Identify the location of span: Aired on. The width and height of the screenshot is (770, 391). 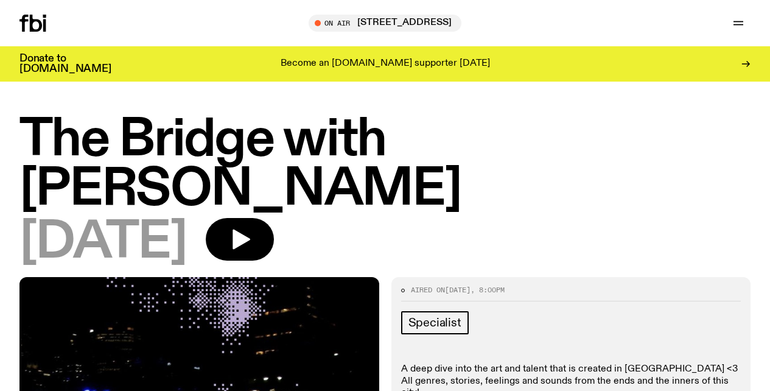
(428, 290).